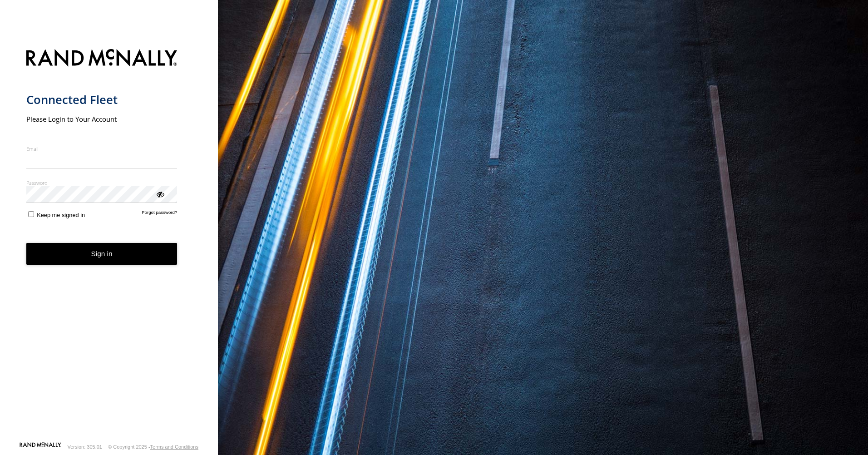 Image resolution: width=868 pixels, height=455 pixels. I want to click on div: Version: 305.01, so click(85, 446).